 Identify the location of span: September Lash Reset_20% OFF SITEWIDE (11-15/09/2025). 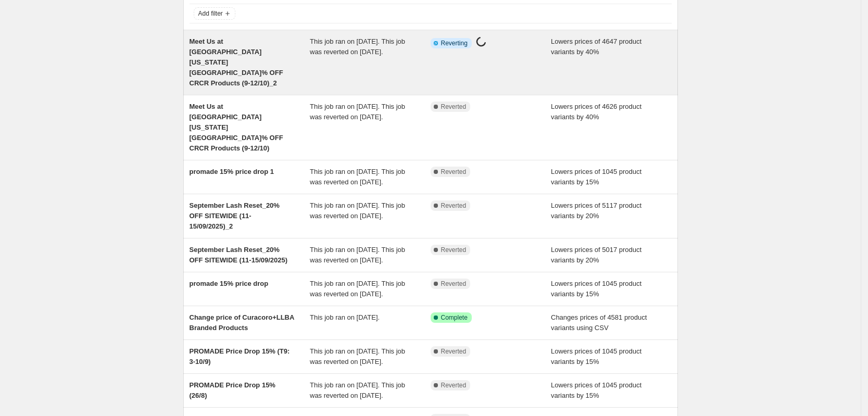
(238, 255).